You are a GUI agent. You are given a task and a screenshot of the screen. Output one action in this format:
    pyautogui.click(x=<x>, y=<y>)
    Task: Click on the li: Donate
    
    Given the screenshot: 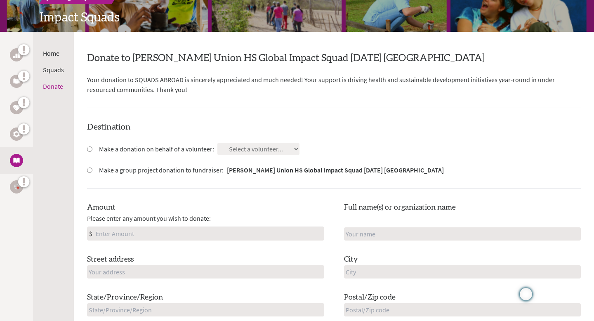 What is the action you would take?
    pyautogui.click(x=53, y=86)
    